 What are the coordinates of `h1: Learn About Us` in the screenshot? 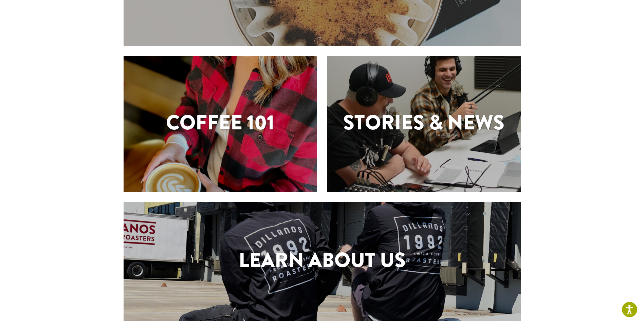 It's located at (322, 260).